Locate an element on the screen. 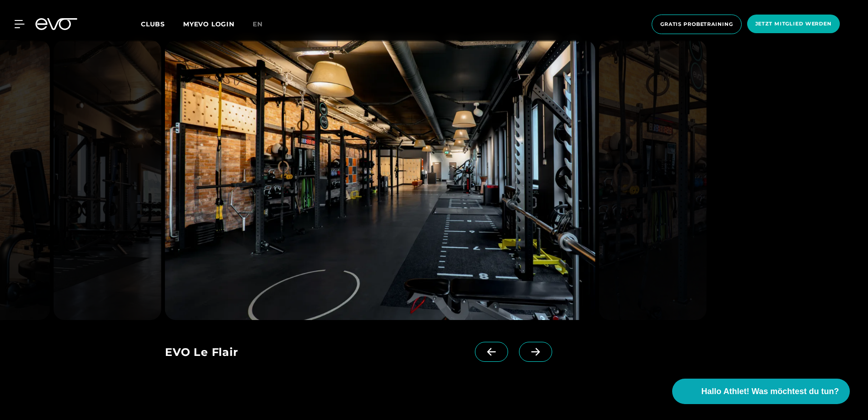 This screenshot has width=868, height=420. span: Hallo Athlet! Was möchtest du tun? is located at coordinates (770, 392).